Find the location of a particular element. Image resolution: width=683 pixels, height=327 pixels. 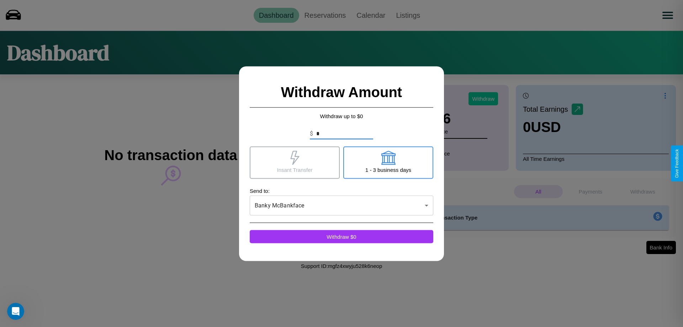

div: Banky McBankface is located at coordinates (341, 205).